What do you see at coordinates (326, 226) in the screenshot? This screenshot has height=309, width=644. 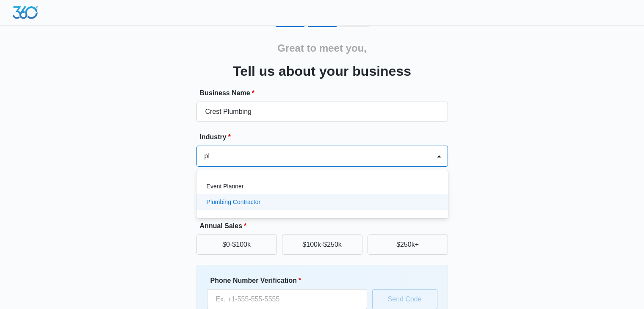 I see `label: Annual Sales` at bounding box center [326, 226].